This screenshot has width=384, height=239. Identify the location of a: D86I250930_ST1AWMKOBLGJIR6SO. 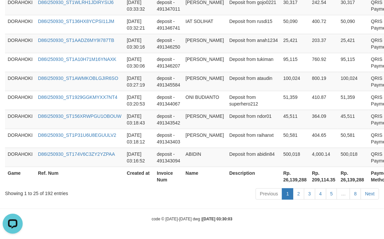
(78, 78).